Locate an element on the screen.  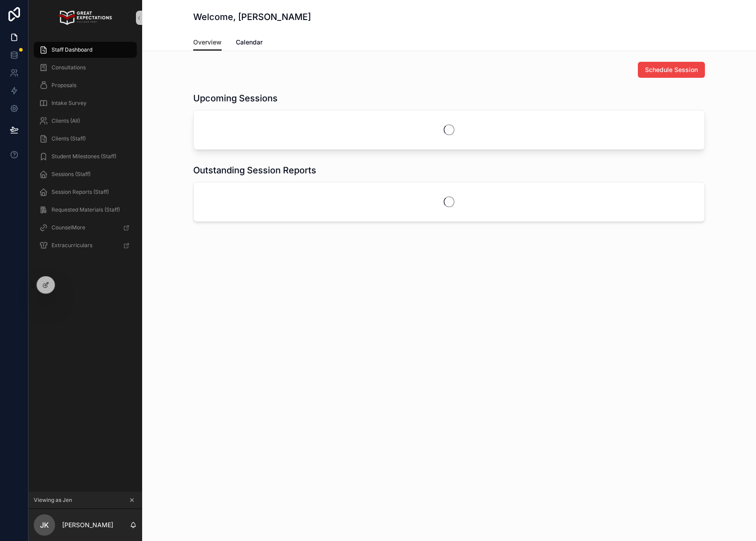
span: CounselMore is located at coordinates (68, 228).